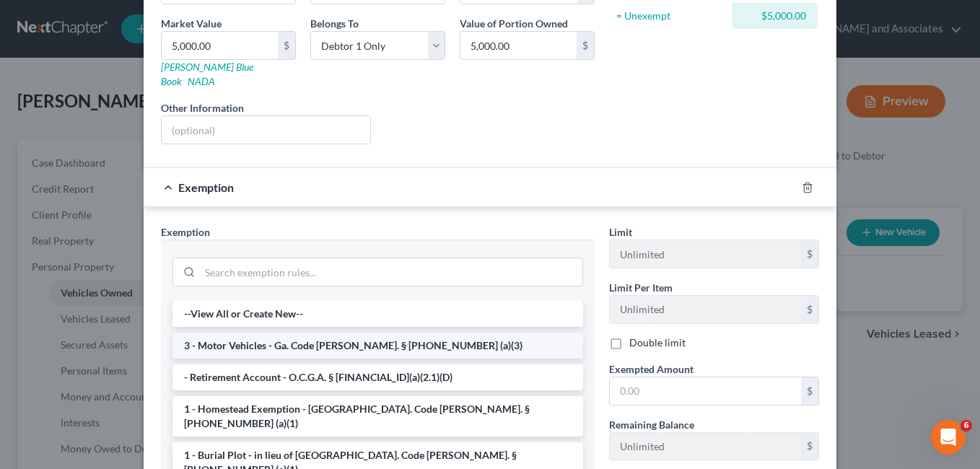 The width and height of the screenshot is (980, 469). What do you see at coordinates (651, 424) in the screenshot?
I see `label: Remaining Balance` at bounding box center [651, 424].